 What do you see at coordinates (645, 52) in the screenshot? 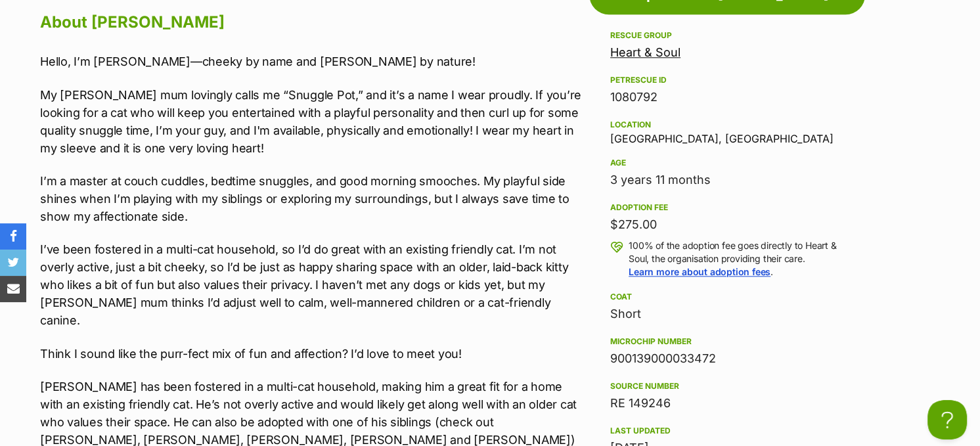
I see `a: Heart & Soul` at bounding box center [645, 52].